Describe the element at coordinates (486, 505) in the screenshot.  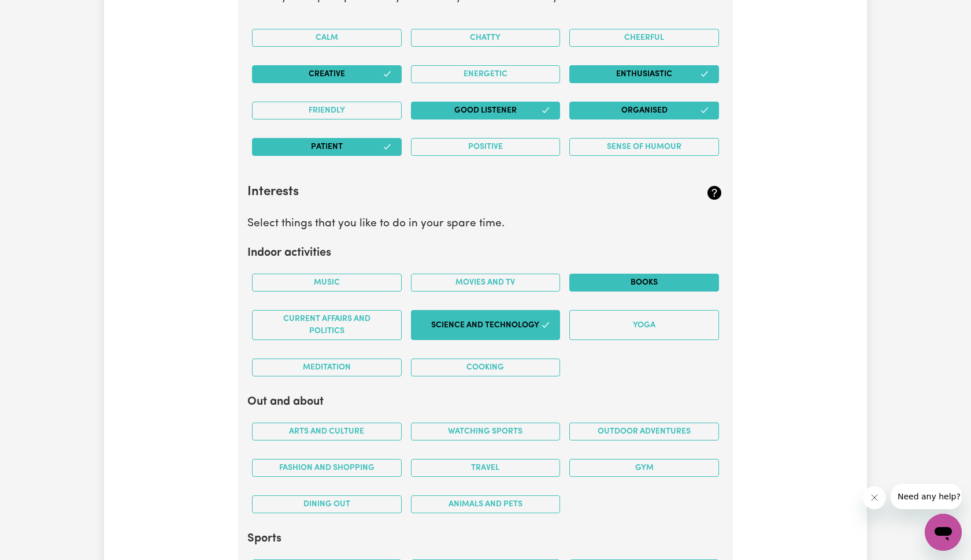
I see `button: Animals and pets` at that location.